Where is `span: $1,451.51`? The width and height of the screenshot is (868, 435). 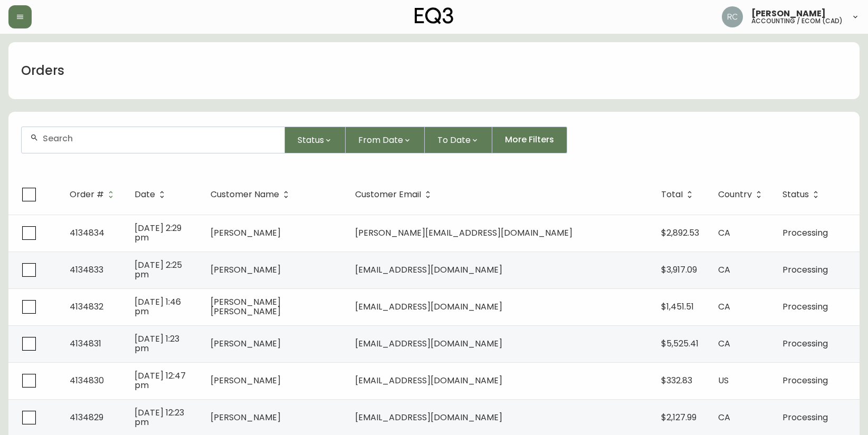
span: $1,451.51 is located at coordinates (678, 307).